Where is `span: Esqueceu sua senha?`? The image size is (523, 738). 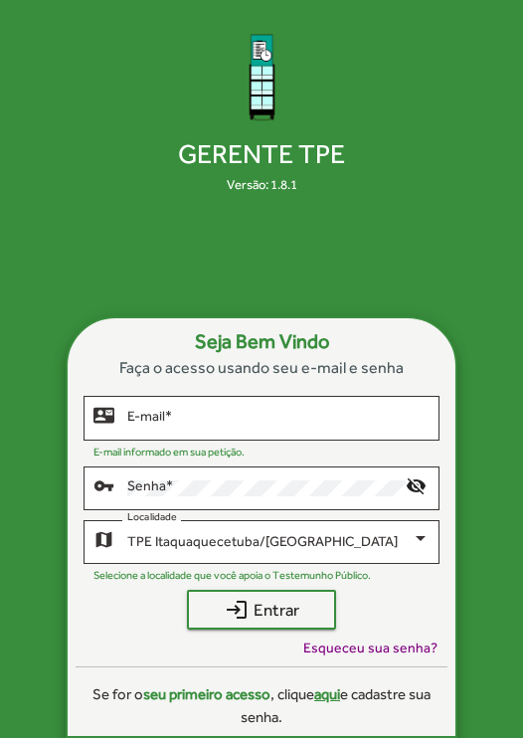 span: Esqueceu sua senha? is located at coordinates (370, 648).